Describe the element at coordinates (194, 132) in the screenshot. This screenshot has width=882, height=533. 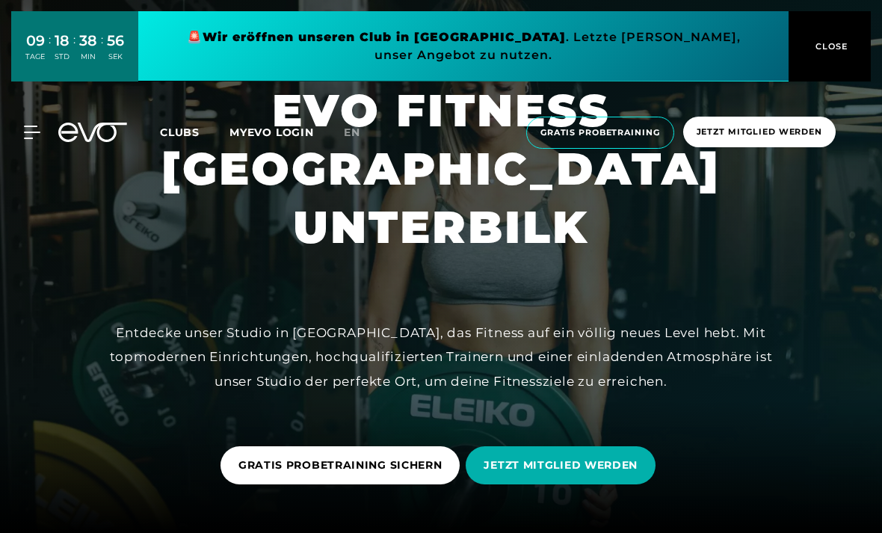
I see `a: Clubs` at that location.